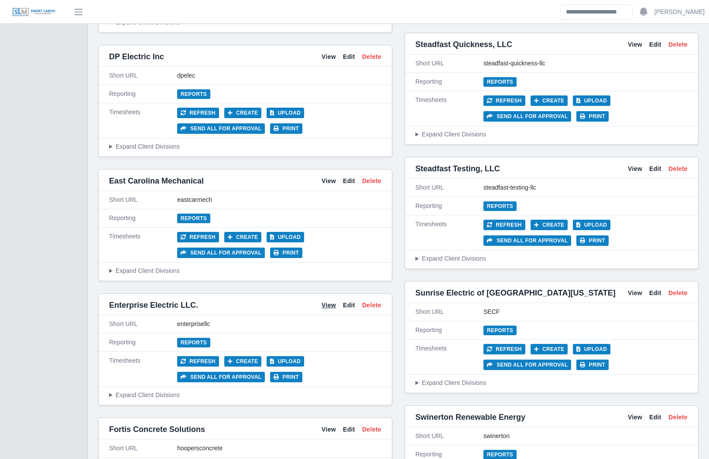 Image resolution: width=709 pixels, height=459 pixels. What do you see at coordinates (156, 181) in the screenshot?
I see `span: East Carolina Mechanical` at bounding box center [156, 181].